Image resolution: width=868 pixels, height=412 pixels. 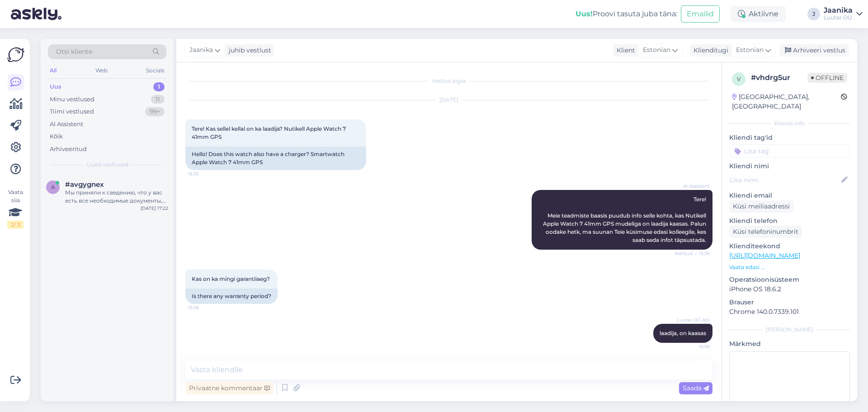 I want to click on p: Operatsioonisüsteem, so click(x=789, y=279).